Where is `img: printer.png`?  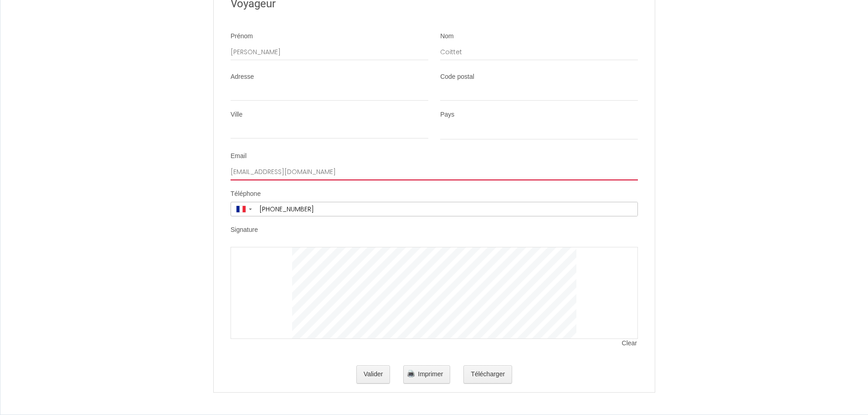 img: printer.png is located at coordinates (411, 374).